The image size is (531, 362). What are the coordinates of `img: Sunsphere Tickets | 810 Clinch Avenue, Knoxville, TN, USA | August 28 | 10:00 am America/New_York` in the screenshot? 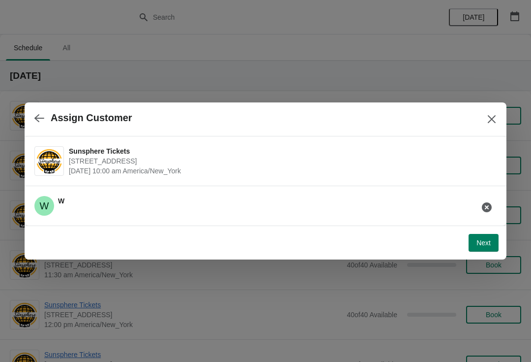 It's located at (49, 161).